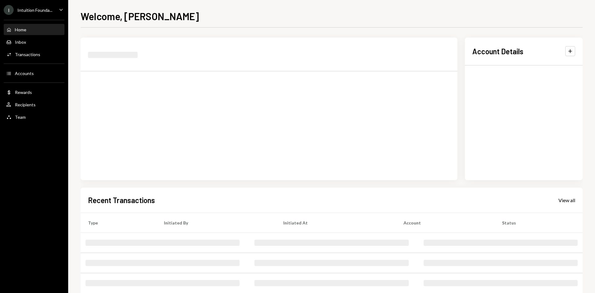  Describe the element at coordinates (567, 200) in the screenshot. I see `a: View all` at that location.